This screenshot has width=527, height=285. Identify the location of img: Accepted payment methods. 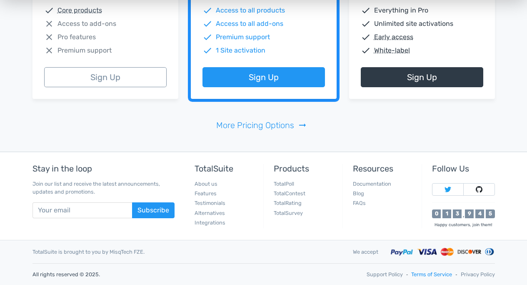
(443, 251).